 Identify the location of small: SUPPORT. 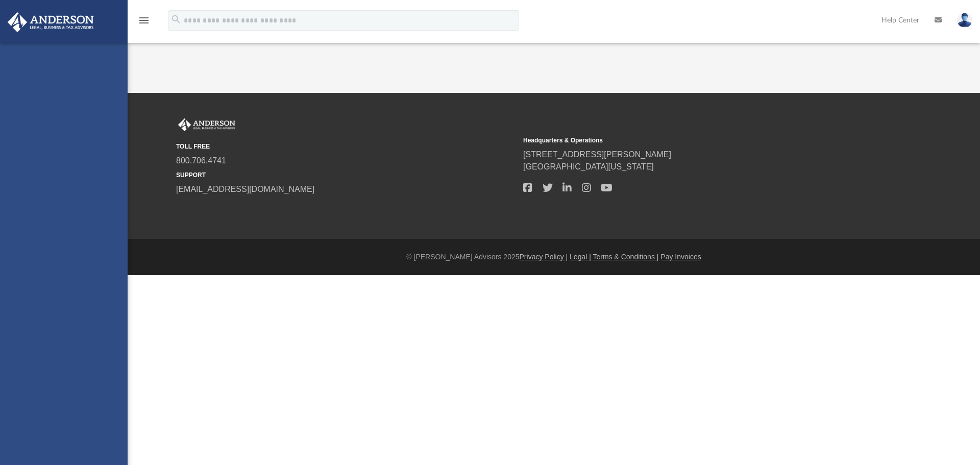
(346, 175).